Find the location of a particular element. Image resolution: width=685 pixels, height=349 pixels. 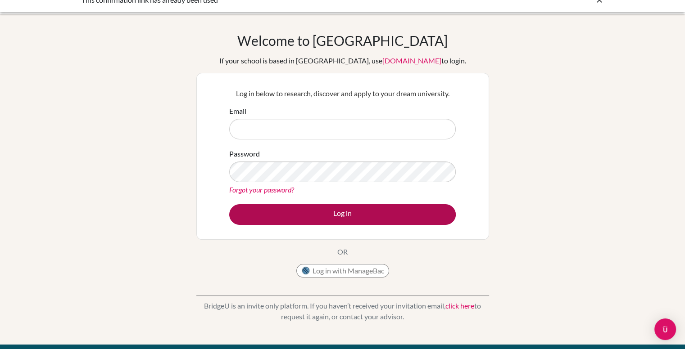

button: Log in is located at coordinates (342, 215).